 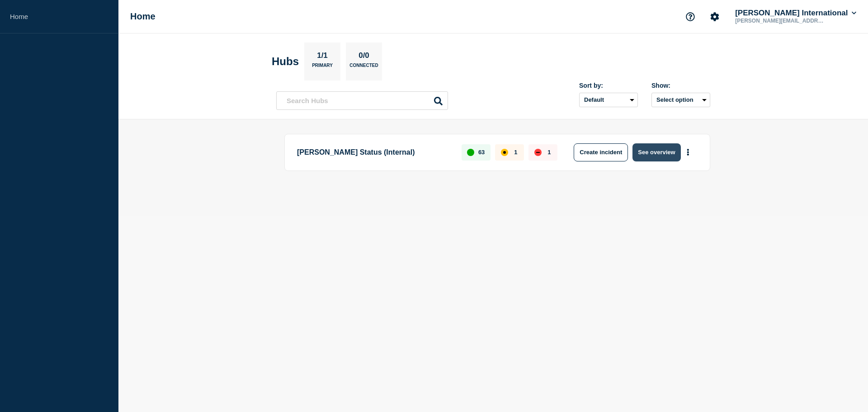 What do you see at coordinates (609, 85) in the screenshot?
I see `div: Sort by:` at bounding box center [609, 85].